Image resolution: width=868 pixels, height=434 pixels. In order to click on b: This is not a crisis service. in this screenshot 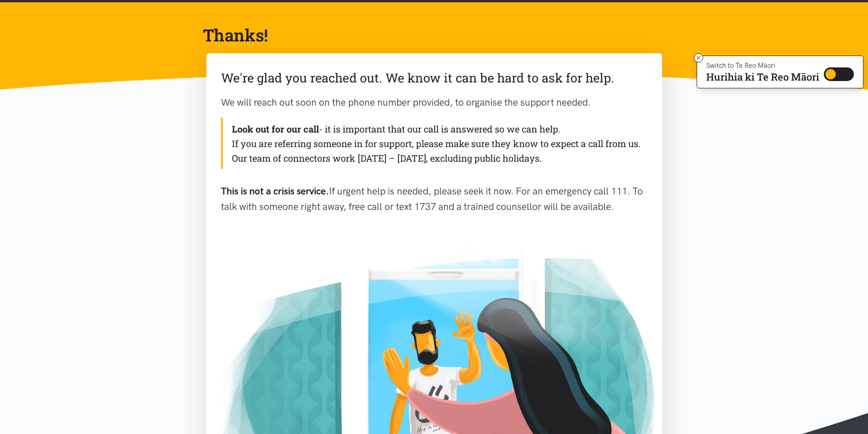, I will do `click(275, 191)`.